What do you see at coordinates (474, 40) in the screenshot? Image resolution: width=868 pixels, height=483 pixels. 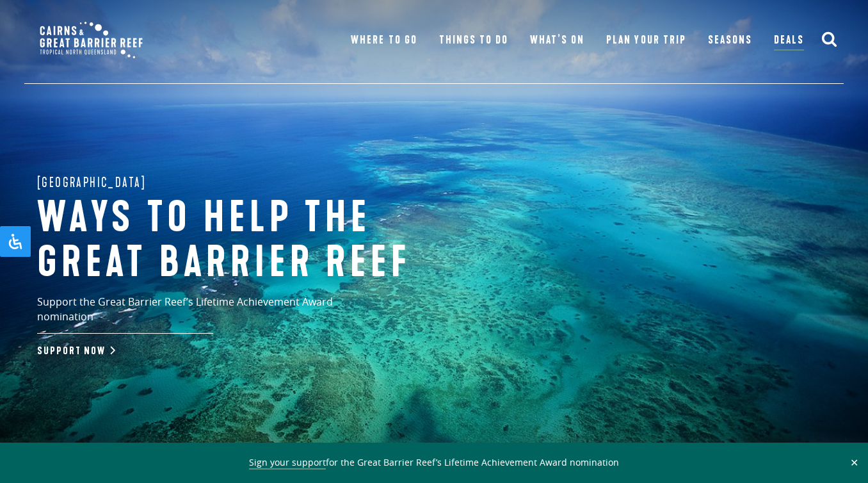 I see `a: Things To Do` at bounding box center [474, 40].